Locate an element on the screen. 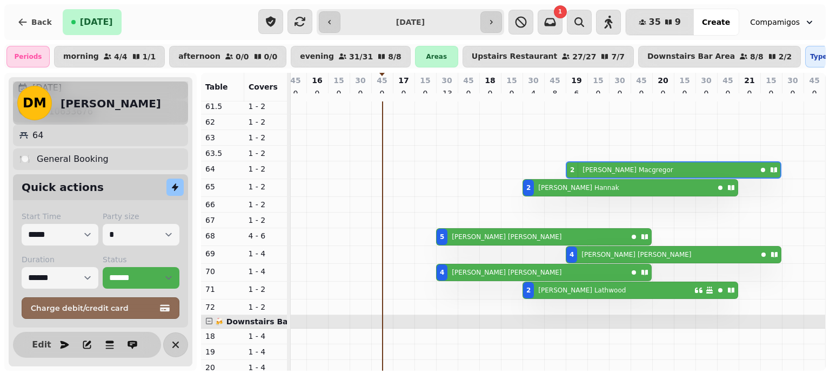 The image size is (830, 375). span: 35 is located at coordinates (655, 22).